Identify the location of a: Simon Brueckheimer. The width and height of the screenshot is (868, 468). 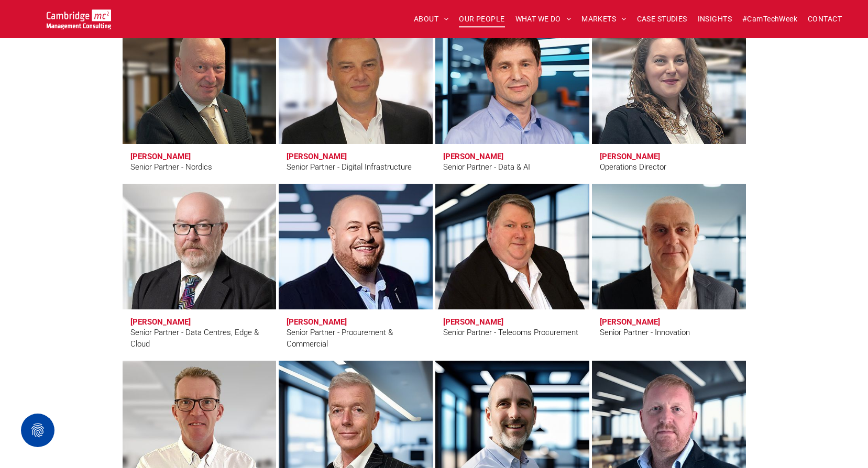
(513, 81).